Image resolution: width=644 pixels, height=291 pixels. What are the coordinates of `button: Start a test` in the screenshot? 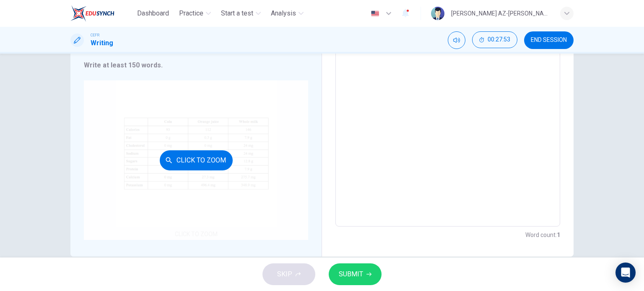 It's located at (241, 13).